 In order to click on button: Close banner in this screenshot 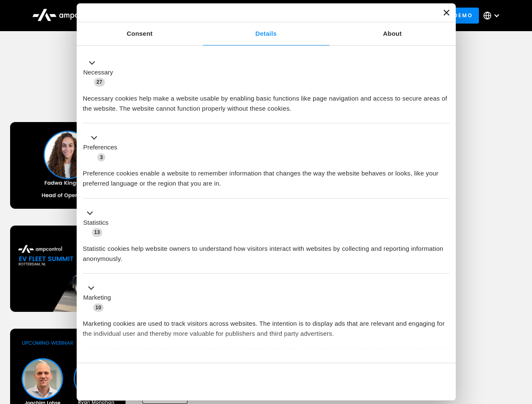, I will do `click(447, 13)`.